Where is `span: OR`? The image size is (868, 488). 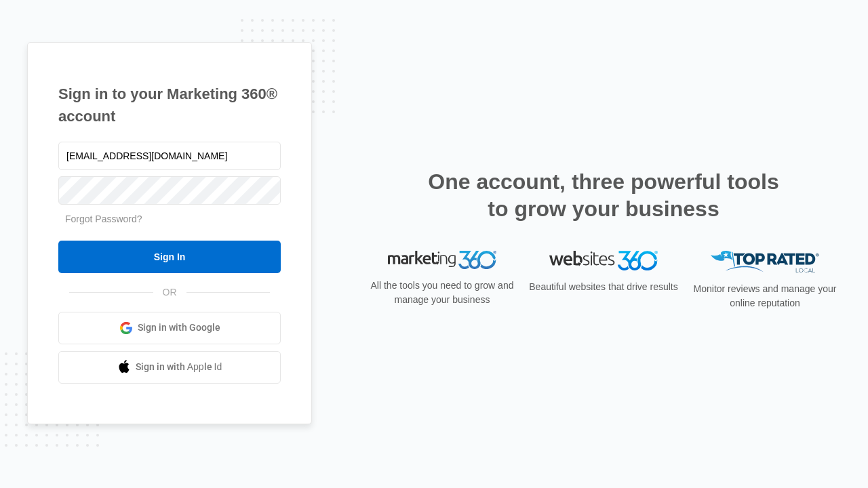 span: OR is located at coordinates (170, 293).